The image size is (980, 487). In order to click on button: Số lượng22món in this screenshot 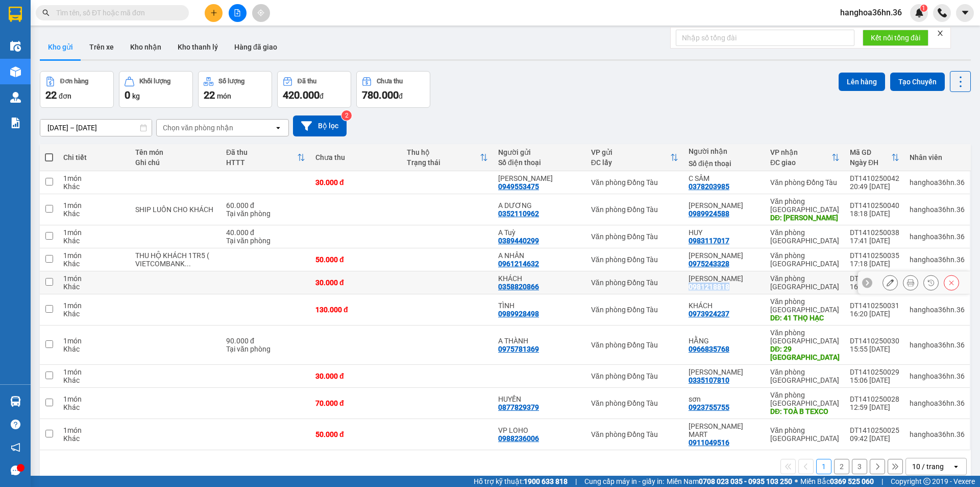, I will do `click(235, 89)`.